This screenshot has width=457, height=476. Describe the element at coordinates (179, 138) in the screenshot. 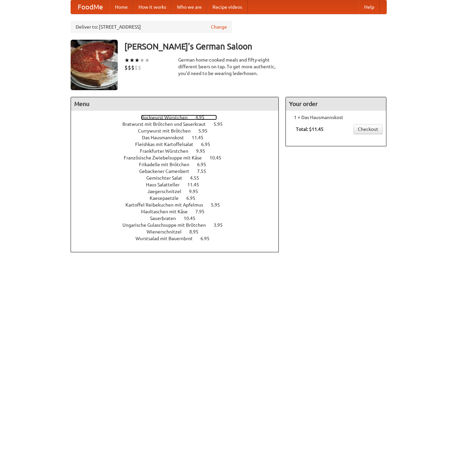

I see `a: Das Hausmannskost 11.45` at that location.